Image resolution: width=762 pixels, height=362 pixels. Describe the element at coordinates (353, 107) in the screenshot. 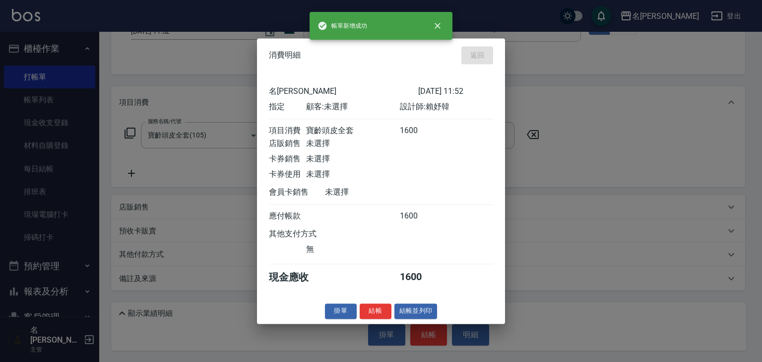

I see `div: 顧客: 未選擇` at that location.